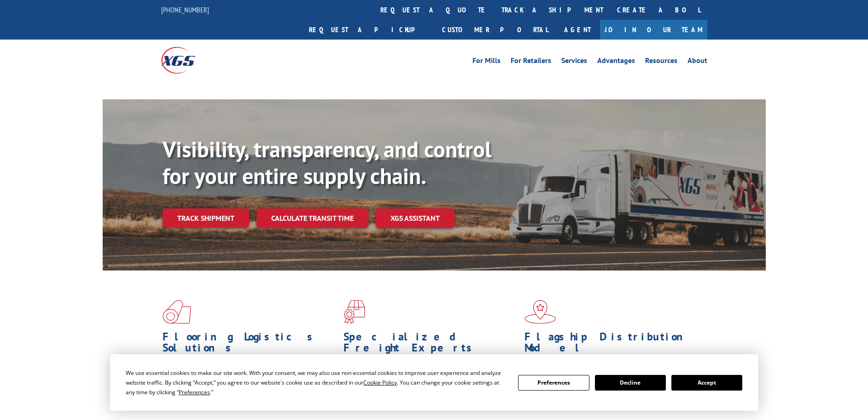  I want to click on a: About, so click(697, 62).